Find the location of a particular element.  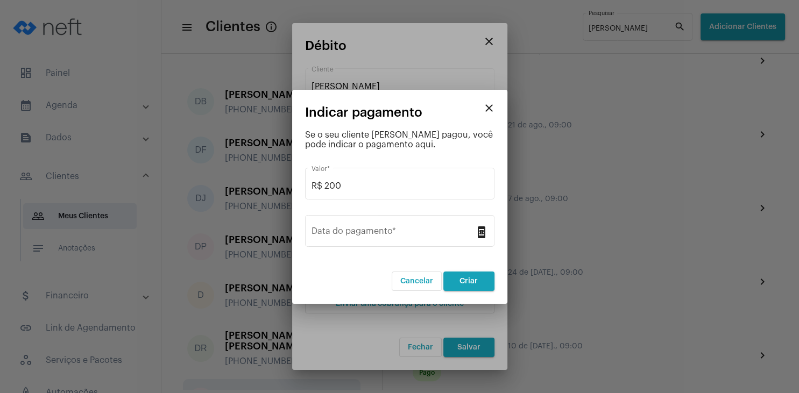

span: Cancelar is located at coordinates (416, 281).